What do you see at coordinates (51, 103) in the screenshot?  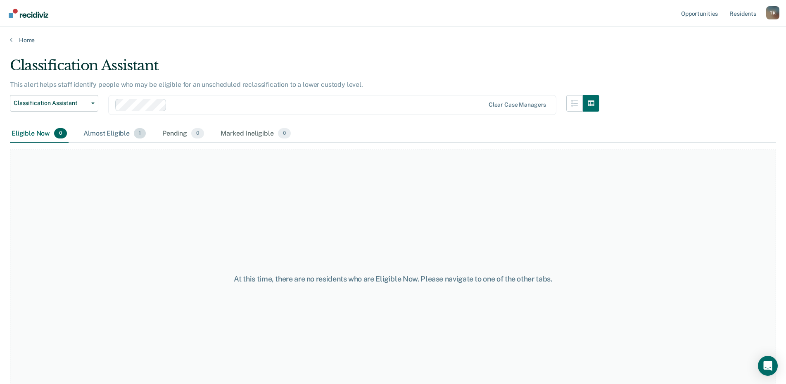 I see `span: Classification Assistant` at bounding box center [51, 103].